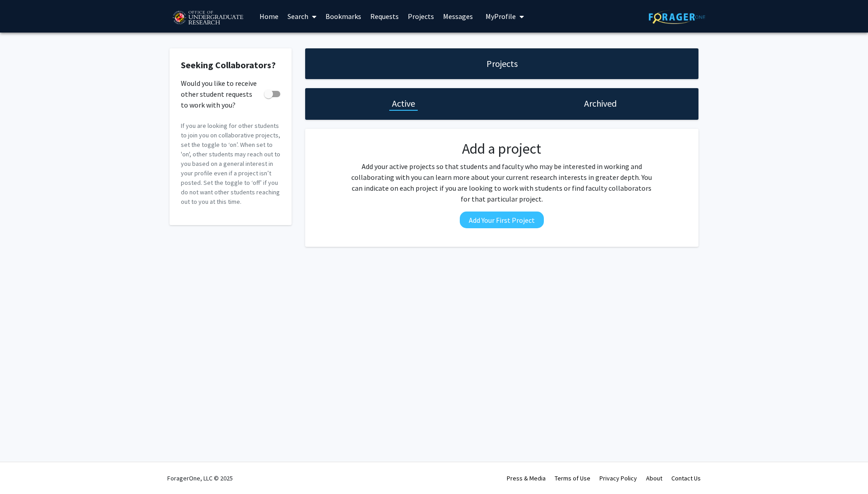 This screenshot has width=868, height=494. What do you see at coordinates (302, 16) in the screenshot?
I see `a: Search` at bounding box center [302, 16].